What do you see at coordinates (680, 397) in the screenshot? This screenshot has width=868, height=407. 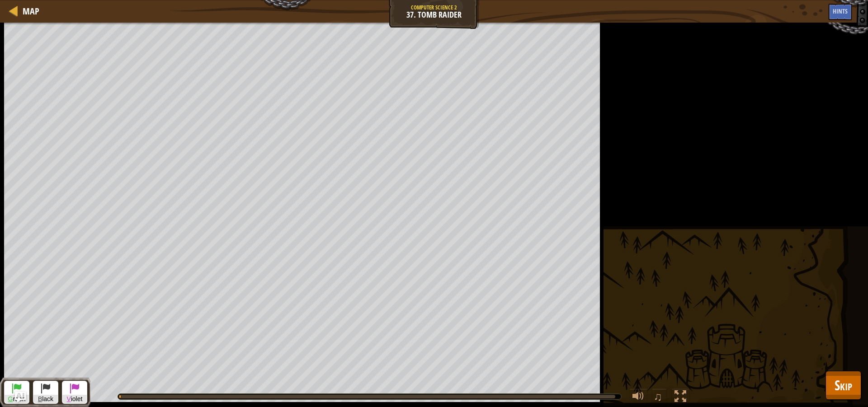 I see `button: Toggle fullscreen` at bounding box center [680, 397].